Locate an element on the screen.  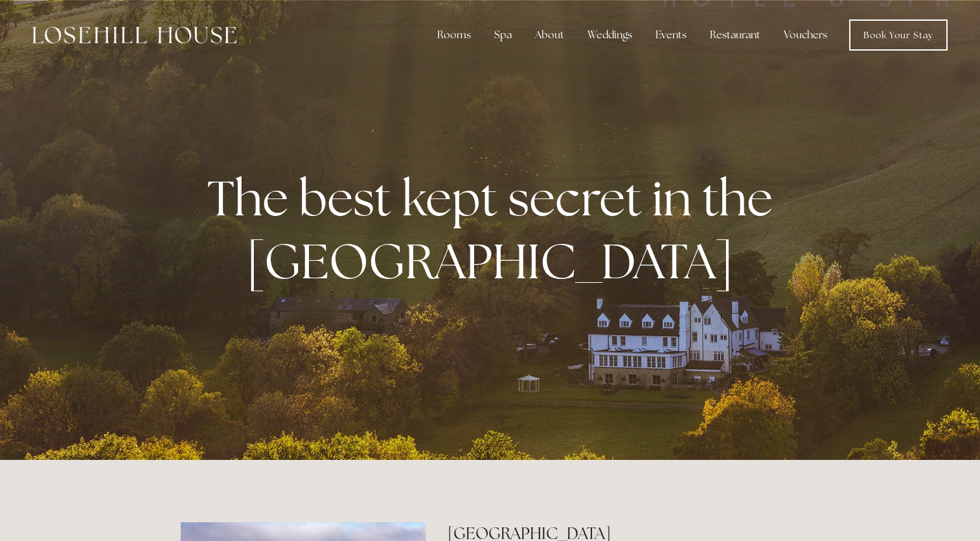
div: Restaurant is located at coordinates (735, 35).